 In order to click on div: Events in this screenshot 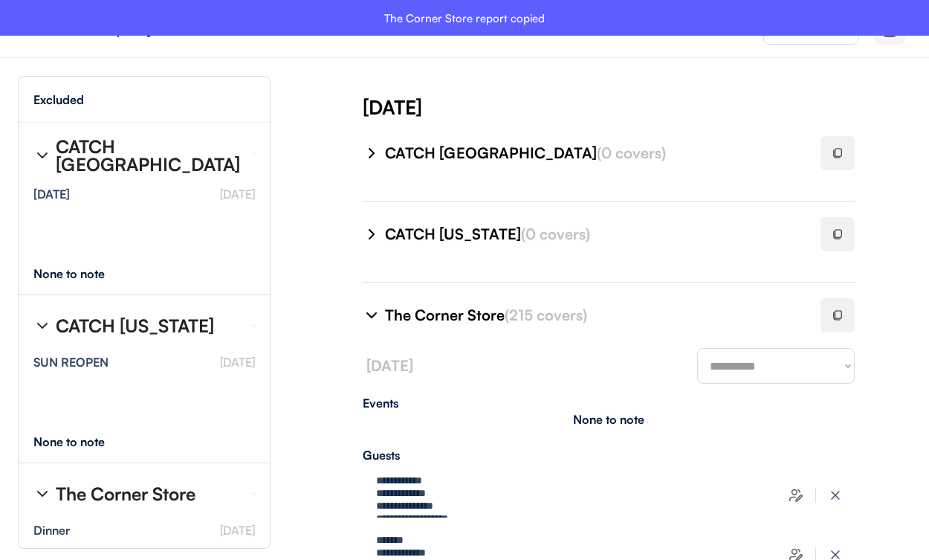, I will do `click(609, 403)`.